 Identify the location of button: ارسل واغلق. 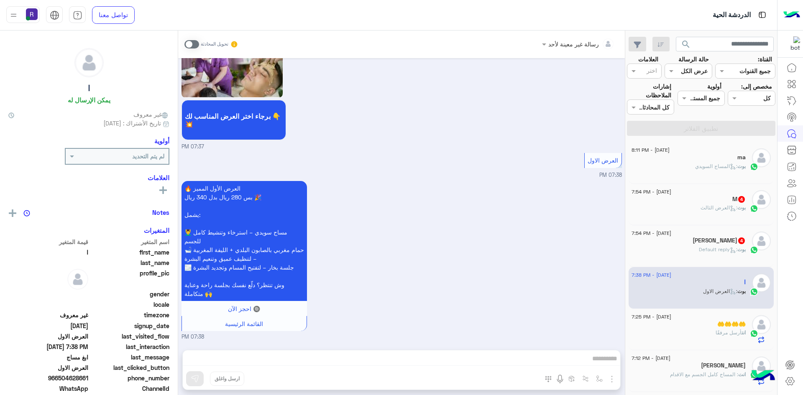
(227, 379).